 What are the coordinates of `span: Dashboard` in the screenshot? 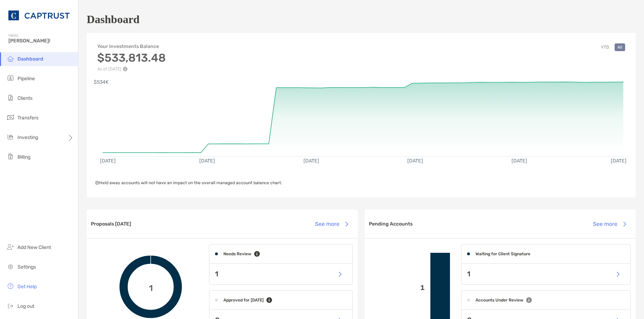 It's located at (30, 59).